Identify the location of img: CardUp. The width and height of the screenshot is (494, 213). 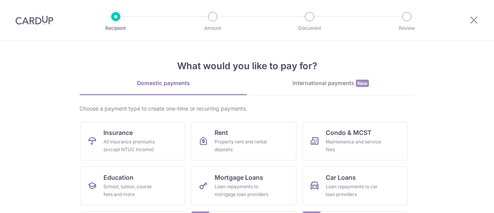
(34, 20).